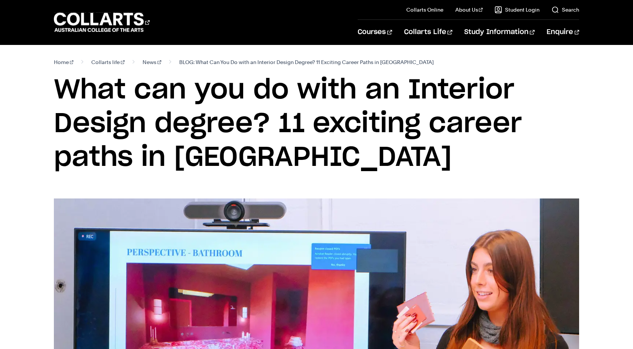  I want to click on a: News, so click(152, 62).